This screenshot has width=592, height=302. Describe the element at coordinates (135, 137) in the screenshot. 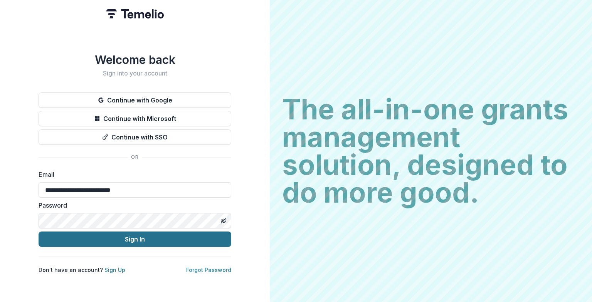

I see `button: Continue with SSO` at that location.